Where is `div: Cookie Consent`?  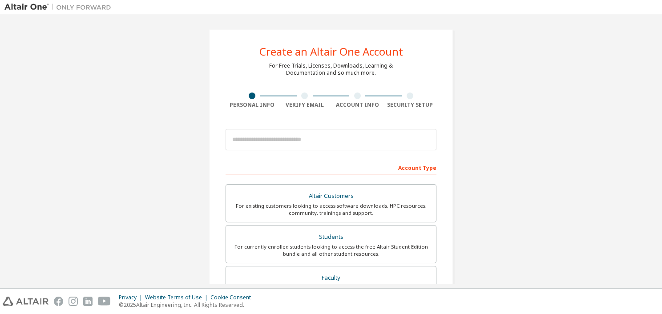
div: Cookie Consent is located at coordinates (233, 297).